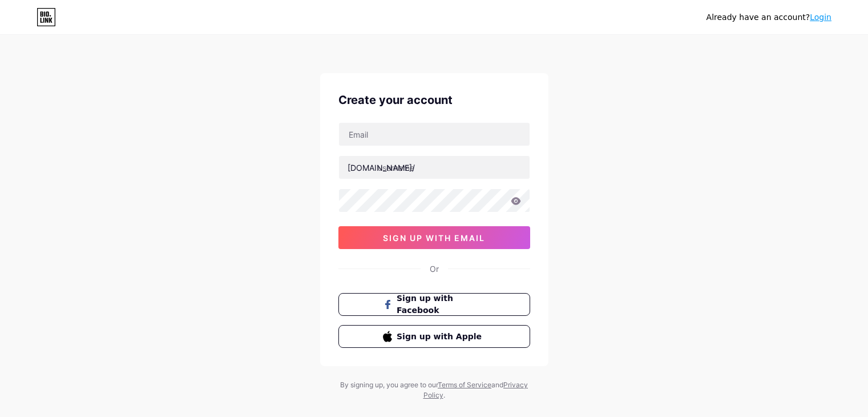  I want to click on span: sign up with email, so click(434, 238).